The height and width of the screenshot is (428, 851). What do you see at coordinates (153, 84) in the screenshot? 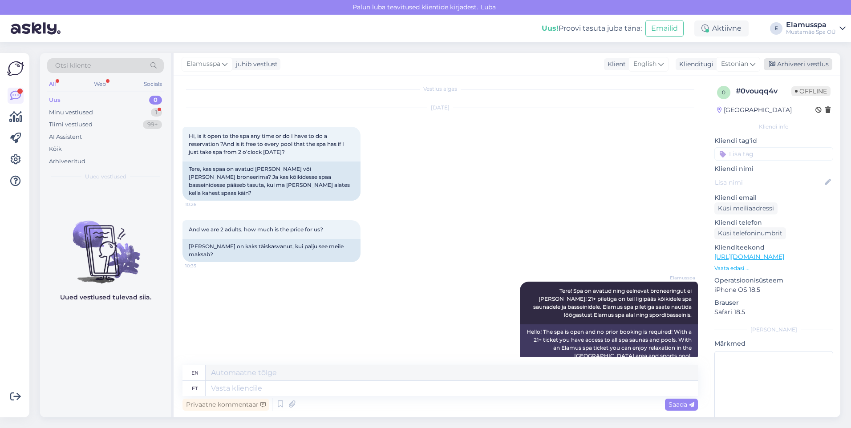
I see `div: Socials` at bounding box center [153, 84].